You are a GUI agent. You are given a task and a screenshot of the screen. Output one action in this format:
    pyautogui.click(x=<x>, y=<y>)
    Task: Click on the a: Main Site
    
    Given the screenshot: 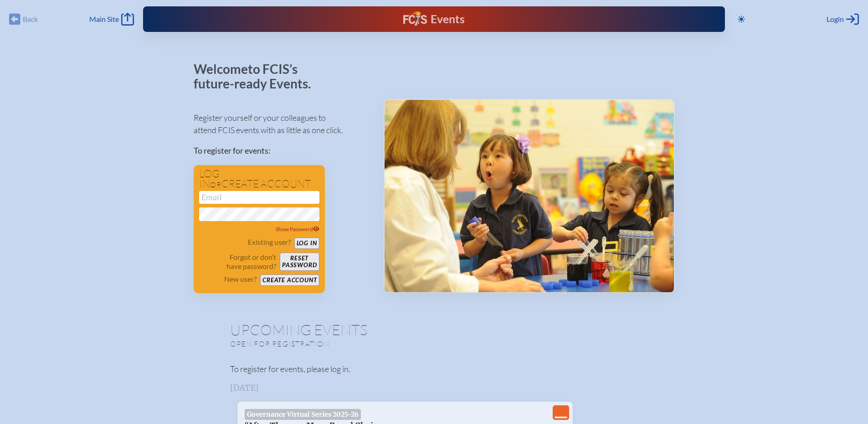 What is the action you would take?
    pyautogui.click(x=112, y=19)
    